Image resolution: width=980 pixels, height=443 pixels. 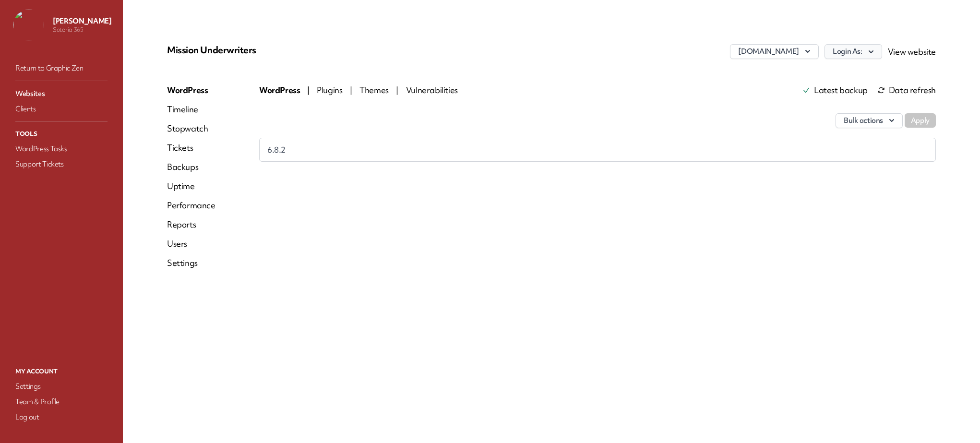 What do you see at coordinates (191, 205) in the screenshot?
I see `a: Performance` at bounding box center [191, 205].